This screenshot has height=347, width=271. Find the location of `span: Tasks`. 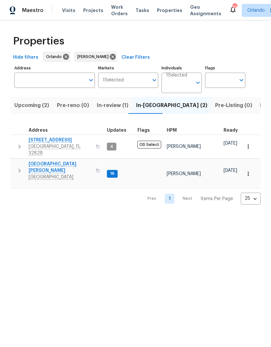

span: Tasks is located at coordinates (142, 10).